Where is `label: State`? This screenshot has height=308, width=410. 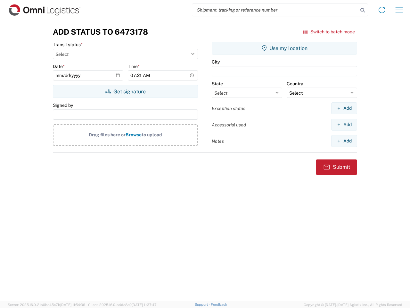
label: State is located at coordinates (217, 84).